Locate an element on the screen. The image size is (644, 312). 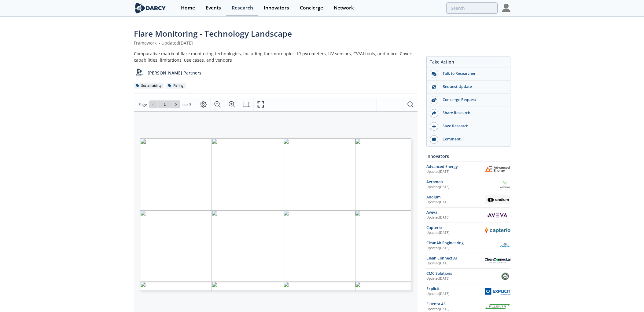
div: CMC Solutions is located at coordinates (463, 274).